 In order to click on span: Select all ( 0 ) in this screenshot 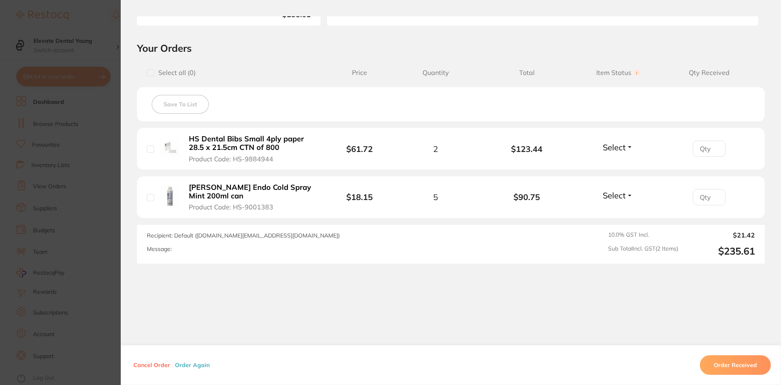, I will do `click(175, 73)`.